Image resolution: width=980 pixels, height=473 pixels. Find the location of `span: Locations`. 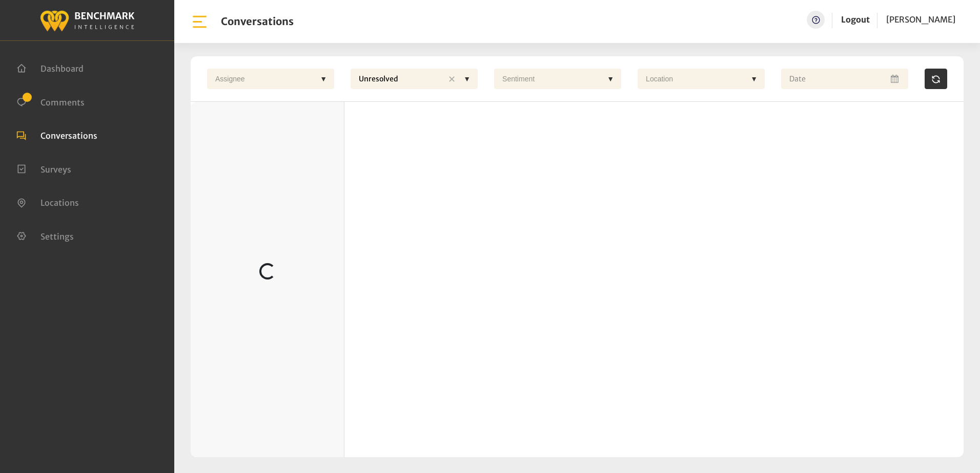

span: Locations is located at coordinates (59, 203).